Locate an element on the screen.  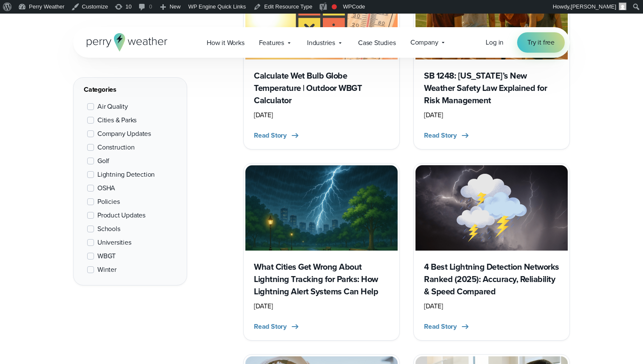
span: Policies is located at coordinates (109, 202).